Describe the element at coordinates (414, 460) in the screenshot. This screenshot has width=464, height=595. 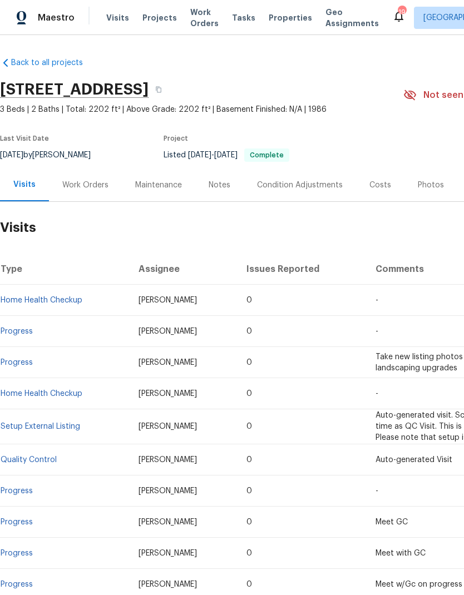
I see `span: Auto-generated Visit` at that location.